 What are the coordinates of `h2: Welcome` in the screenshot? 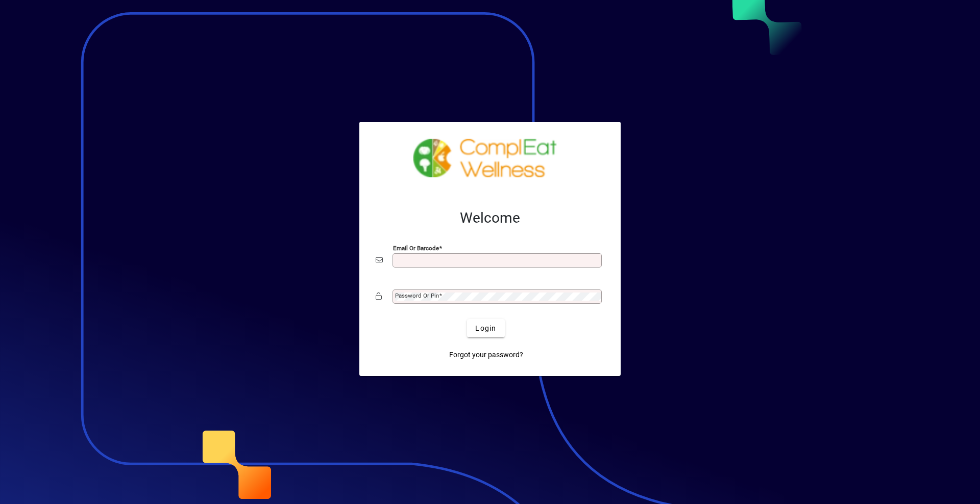 It's located at (490, 218).